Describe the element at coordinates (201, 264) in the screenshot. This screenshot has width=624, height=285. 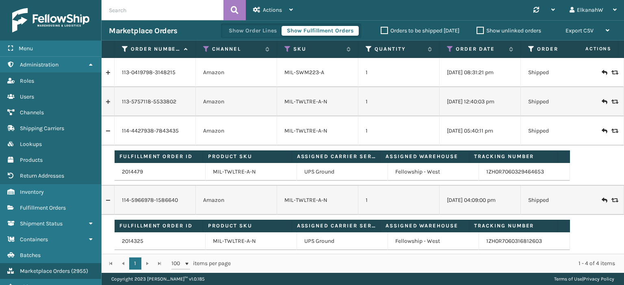
I see `span: items per page` at that location.